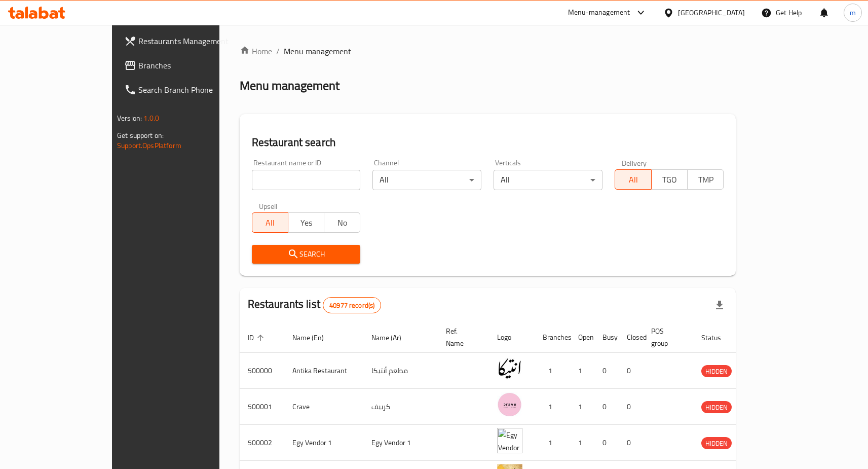 The image size is (868, 469). What do you see at coordinates (342, 222) in the screenshot?
I see `span: No` at bounding box center [342, 222].